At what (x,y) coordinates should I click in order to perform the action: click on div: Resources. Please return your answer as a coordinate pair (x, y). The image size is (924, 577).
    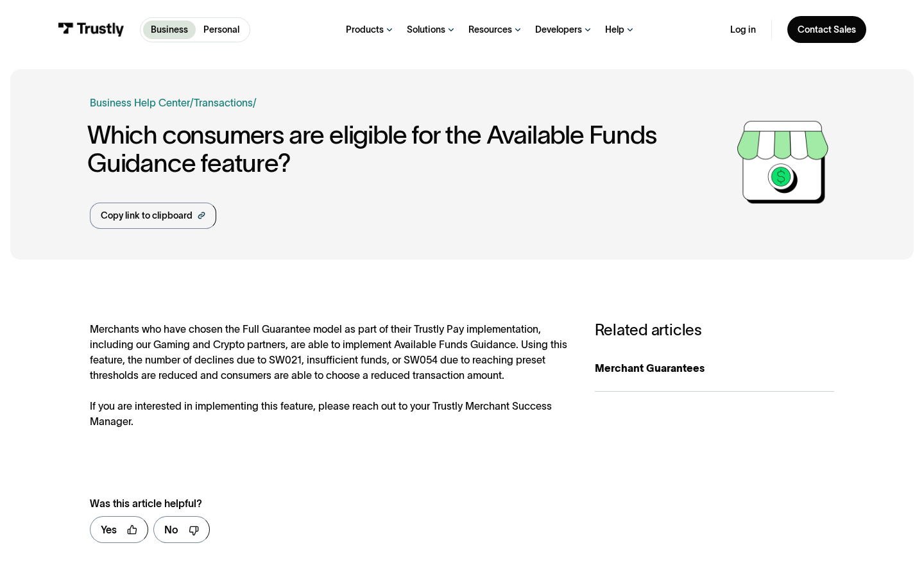
    Looking at the image, I should click on (490, 29).